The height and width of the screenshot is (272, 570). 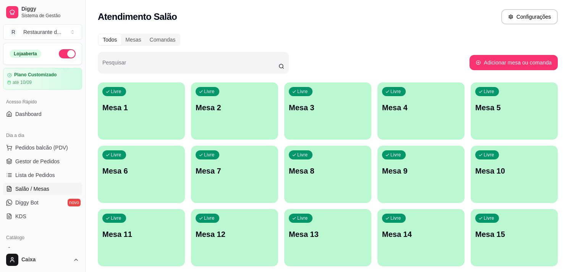 What do you see at coordinates (27, 203) in the screenshot?
I see `span: Diggy Bot` at bounding box center [27, 203].